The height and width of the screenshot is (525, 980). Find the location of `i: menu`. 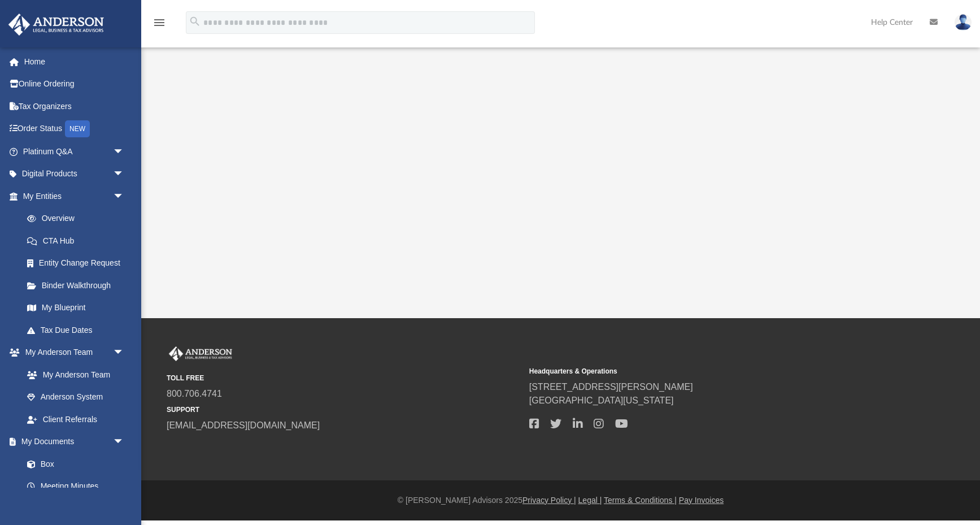

i: menu is located at coordinates (160, 23).